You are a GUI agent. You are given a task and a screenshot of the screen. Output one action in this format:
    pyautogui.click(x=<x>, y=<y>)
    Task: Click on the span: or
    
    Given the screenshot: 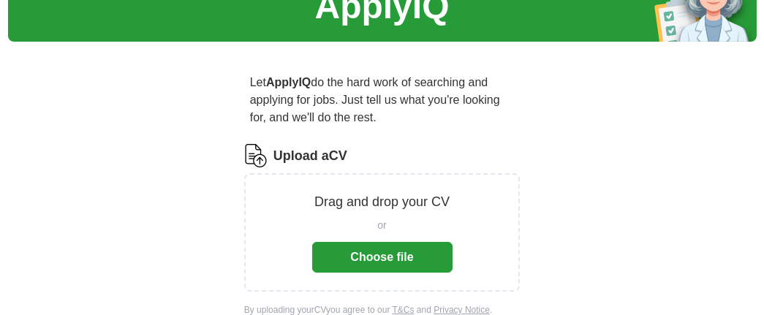 What is the action you would take?
    pyautogui.click(x=382, y=225)
    